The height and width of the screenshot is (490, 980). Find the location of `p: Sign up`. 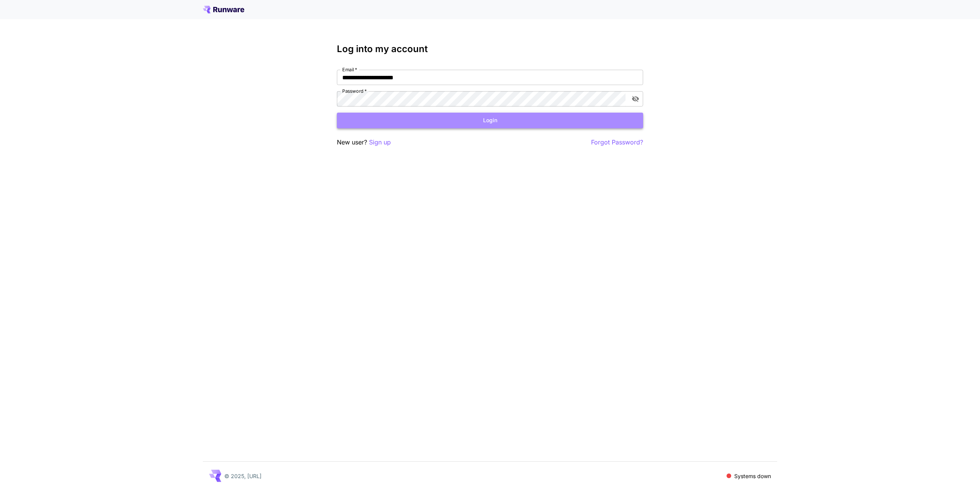

p: Sign up is located at coordinates (380, 142).